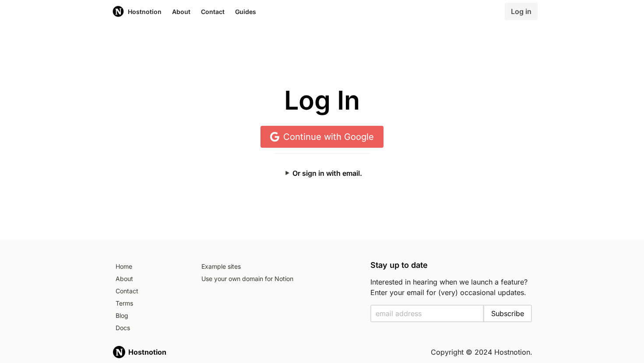  Describe the element at coordinates (521, 12) in the screenshot. I see `a: Log in` at that location.